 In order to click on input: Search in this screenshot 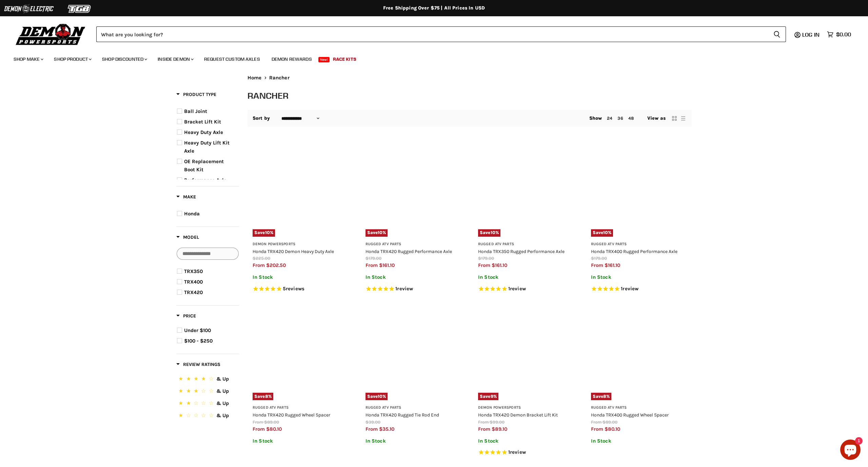, I will do `click(432, 35)`.